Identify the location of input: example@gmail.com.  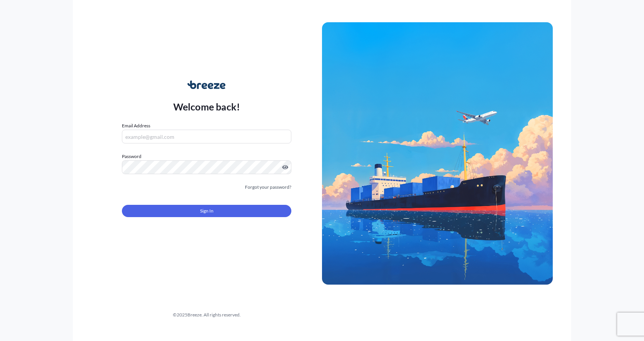
(206, 137).